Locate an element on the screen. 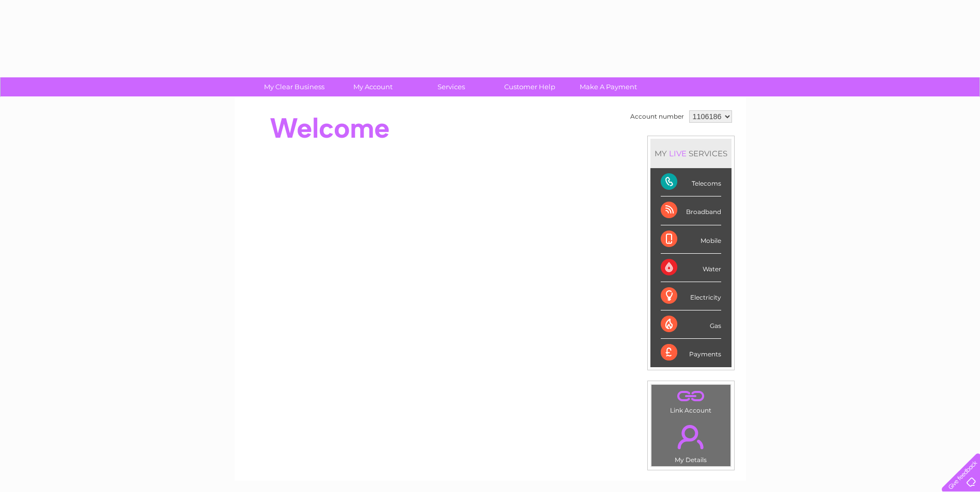 This screenshot has width=980, height=492. div: Gas is located at coordinates (691, 324).